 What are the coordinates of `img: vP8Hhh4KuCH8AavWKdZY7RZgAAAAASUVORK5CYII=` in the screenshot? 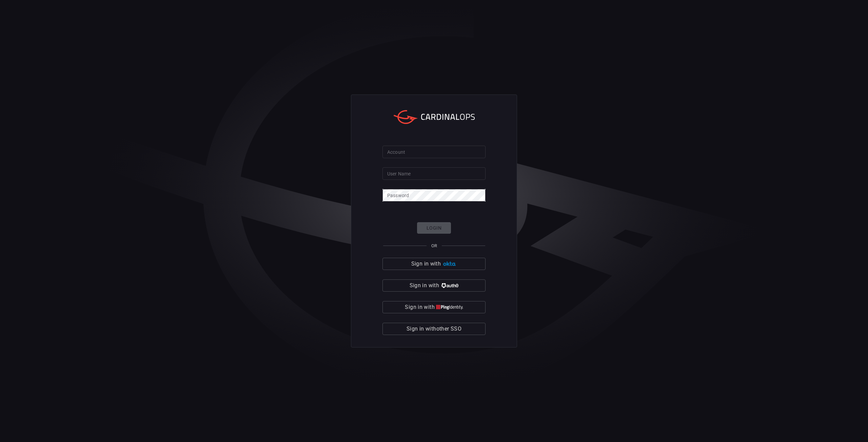 It's located at (449, 285).